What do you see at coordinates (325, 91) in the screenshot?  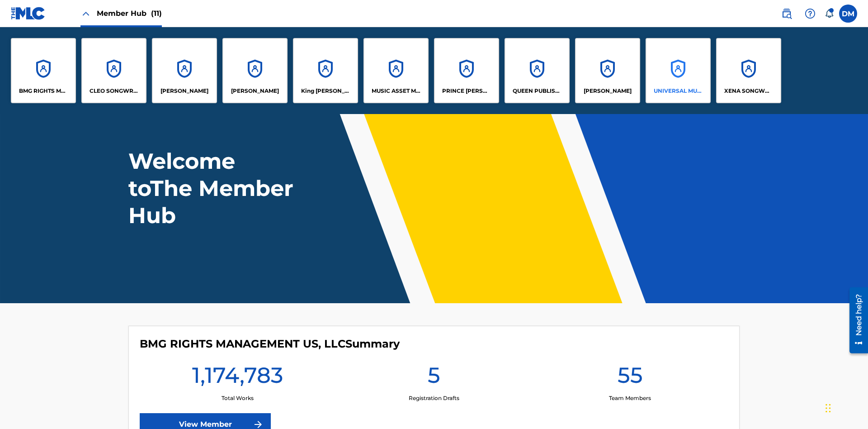 I see `p: King McTesterson` at bounding box center [325, 91].